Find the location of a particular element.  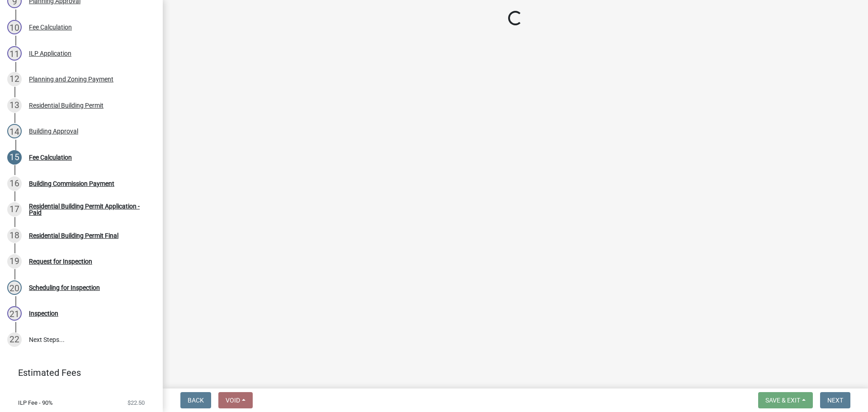

span: Void is located at coordinates (233, 401).